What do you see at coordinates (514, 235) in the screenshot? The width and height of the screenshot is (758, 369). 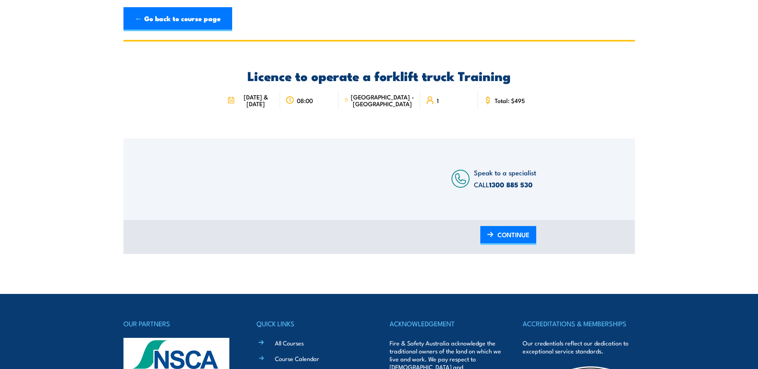 I see `span: CONTINUE` at bounding box center [514, 235].